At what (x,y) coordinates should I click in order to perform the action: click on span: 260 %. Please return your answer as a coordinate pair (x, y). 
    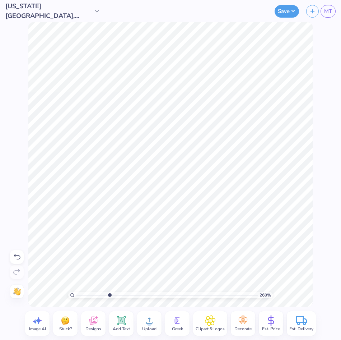
    Looking at the image, I should click on (265, 295).